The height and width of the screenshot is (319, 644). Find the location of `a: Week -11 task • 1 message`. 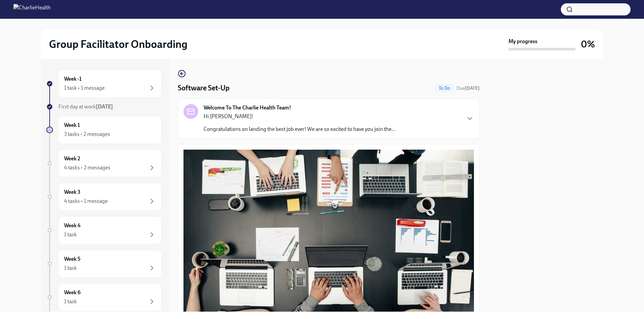

a: Week -11 task • 1 message is located at coordinates (104, 84).